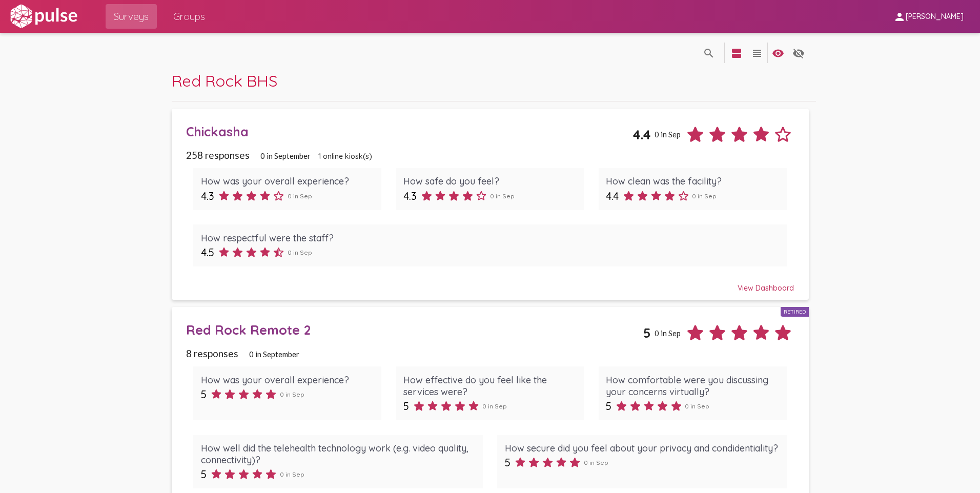 This screenshot has width=980, height=493. What do you see at coordinates (189, 16) in the screenshot?
I see `span: Groups` at bounding box center [189, 16].